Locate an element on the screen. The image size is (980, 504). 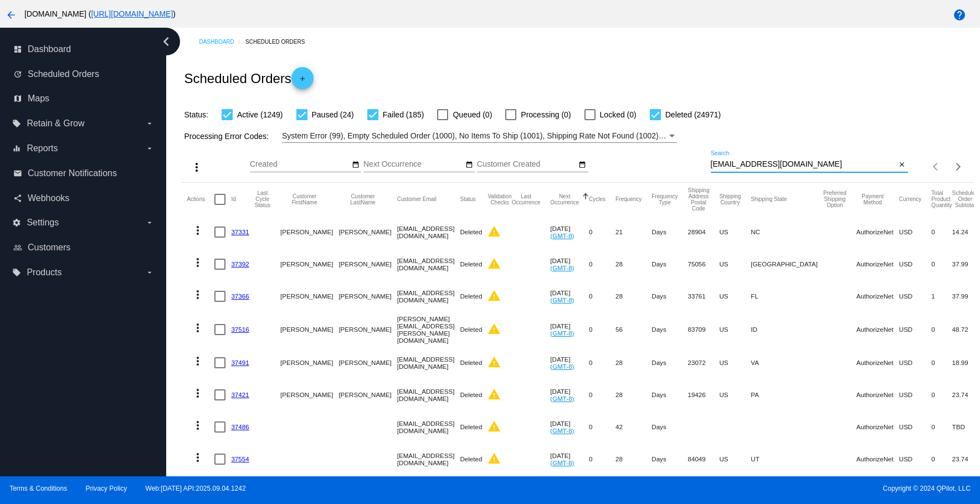
span: Maps is located at coordinates (38, 99).